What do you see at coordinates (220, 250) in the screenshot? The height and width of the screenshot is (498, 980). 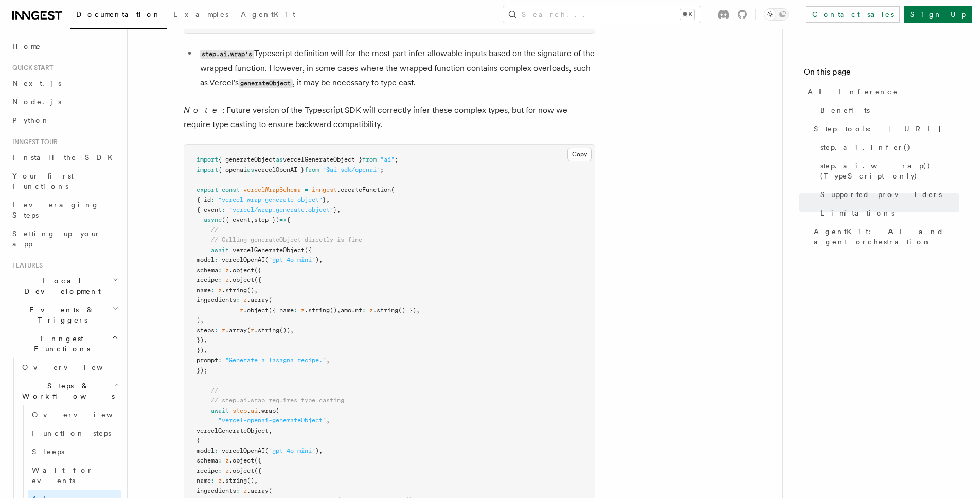 I see `span: await` at bounding box center [220, 250].